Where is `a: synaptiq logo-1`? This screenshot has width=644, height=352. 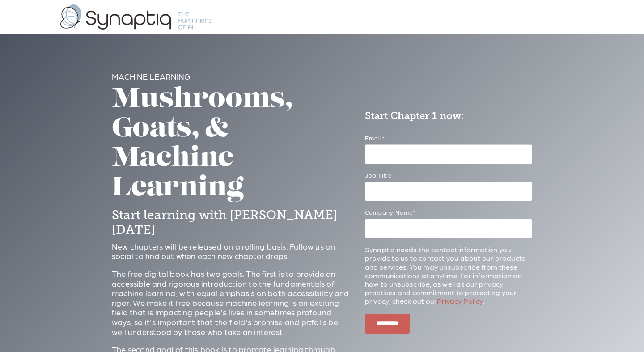 a: synaptiq logo-1 is located at coordinates (136, 17).